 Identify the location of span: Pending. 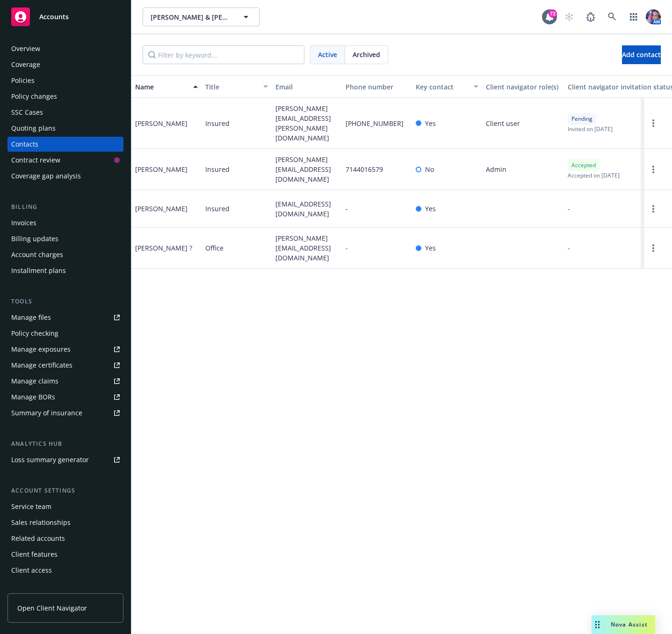
(582, 119).